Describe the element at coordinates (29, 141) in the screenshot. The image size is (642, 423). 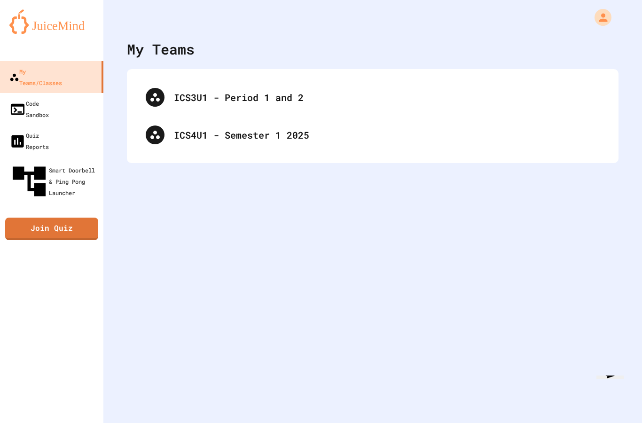
I see `div: Quiz Reports` at that location.